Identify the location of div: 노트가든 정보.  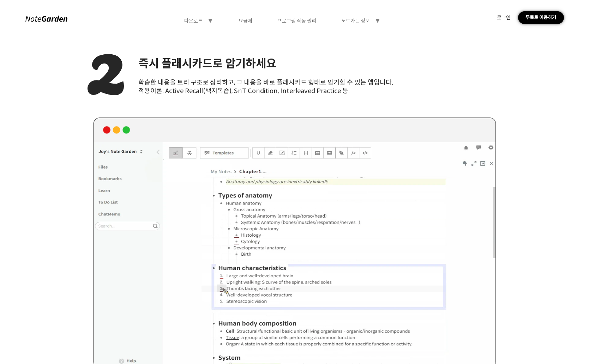
(355, 21).